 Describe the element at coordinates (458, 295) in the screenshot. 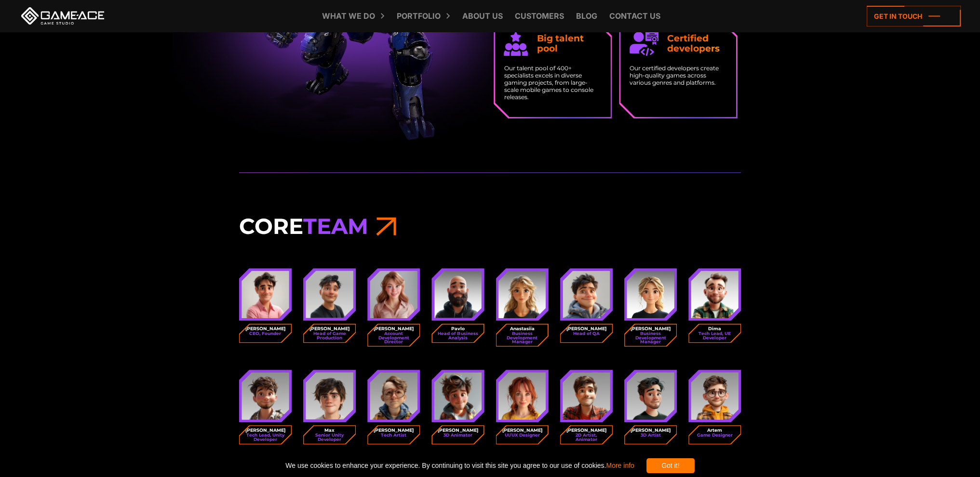

I see `img: Avatar pavlo` at that location.